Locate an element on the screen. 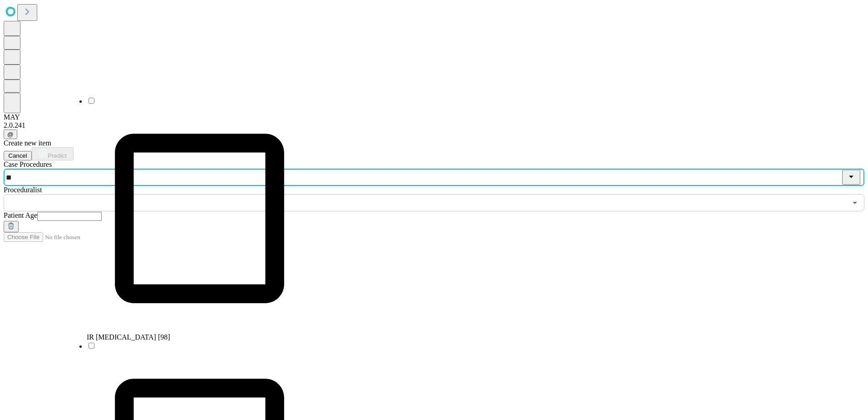  button: Predict is located at coordinates (52, 154).